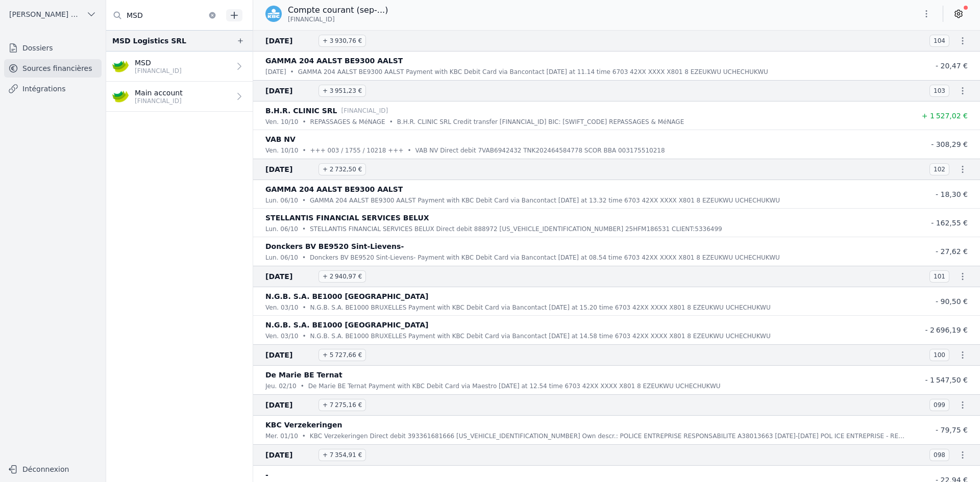  What do you see at coordinates (951, 252) in the screenshot?
I see `span: - 27,62 €` at bounding box center [951, 252].